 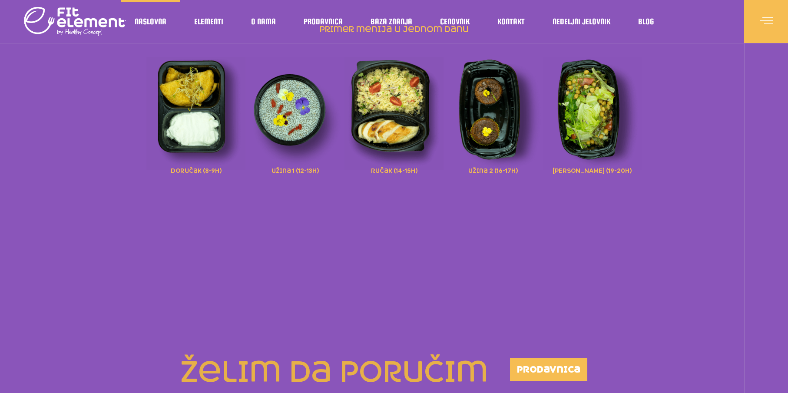 What do you see at coordinates (581, 22) in the screenshot?
I see `span: Nedeljni jelovnik` at bounding box center [581, 22].